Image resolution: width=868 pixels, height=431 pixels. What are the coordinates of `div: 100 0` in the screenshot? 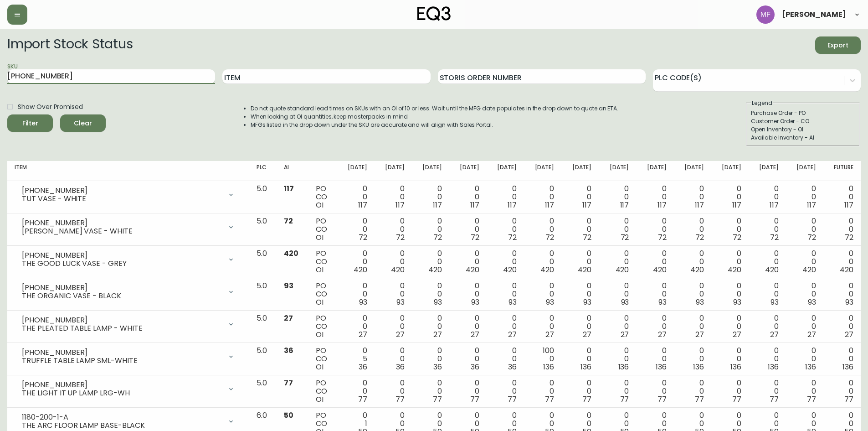 It's located at (543, 359).